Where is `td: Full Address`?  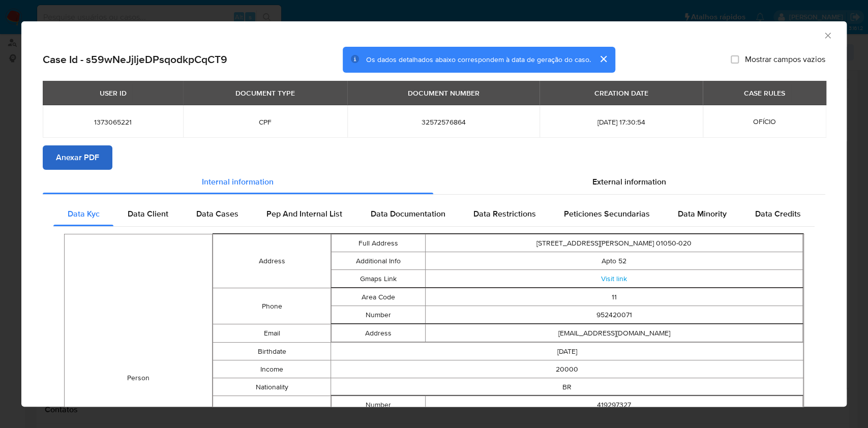 td: Full Address is located at coordinates (379, 243).